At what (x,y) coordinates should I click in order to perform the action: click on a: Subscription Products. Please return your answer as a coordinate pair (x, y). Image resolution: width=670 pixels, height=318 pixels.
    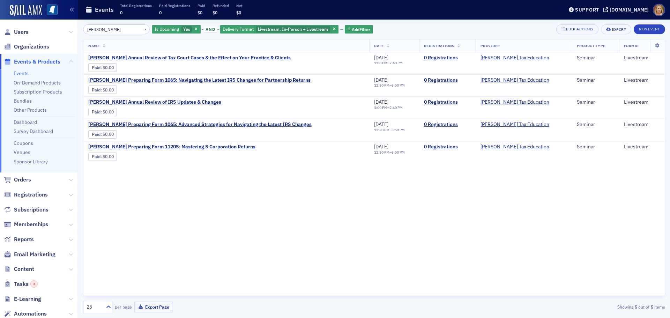
    Looking at the image, I should click on (38, 92).